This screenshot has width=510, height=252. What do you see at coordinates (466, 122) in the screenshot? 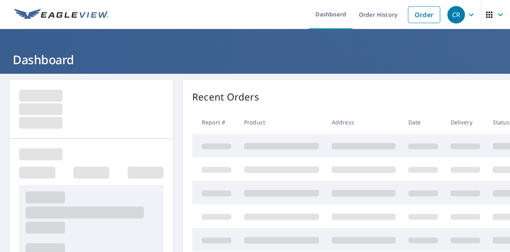
I see `th: Delivery` at bounding box center [466, 122].